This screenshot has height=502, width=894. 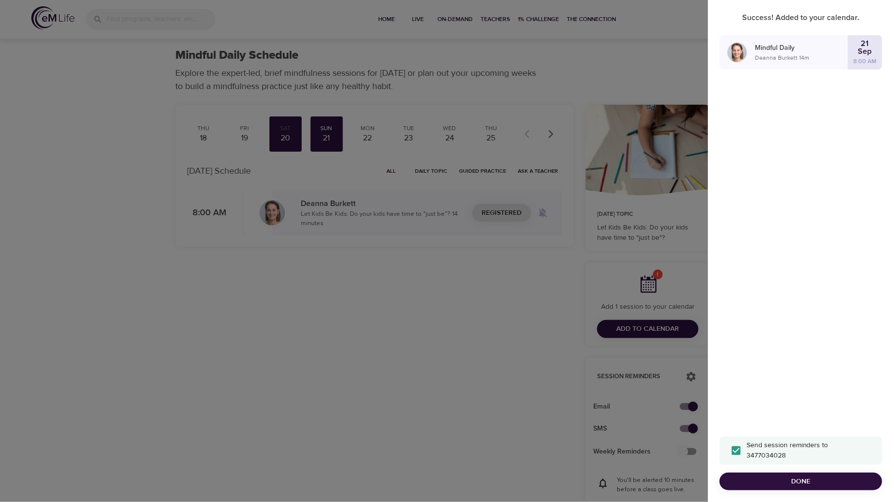 I want to click on button: Done, so click(x=801, y=482).